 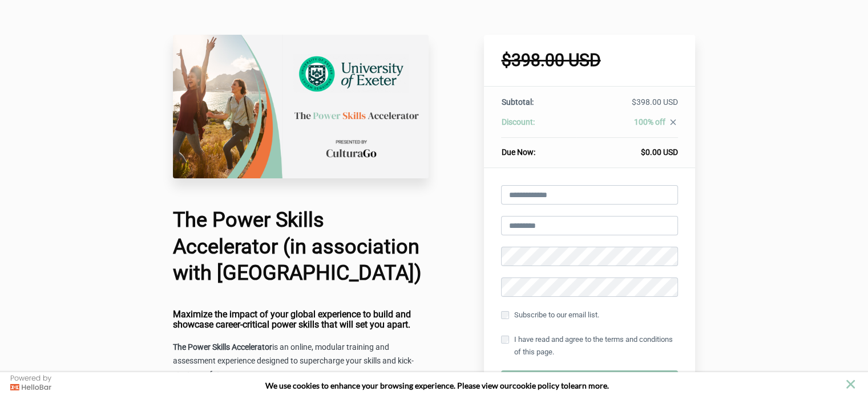 What do you see at coordinates (301, 361) in the screenshot?
I see `p: is an online, modular training and assessment experience designed to supercharge your skills and ...` at bounding box center [301, 361].